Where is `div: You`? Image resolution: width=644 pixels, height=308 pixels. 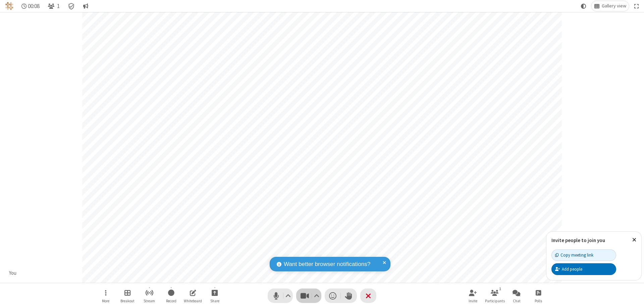
div: You is located at coordinates (13, 273).